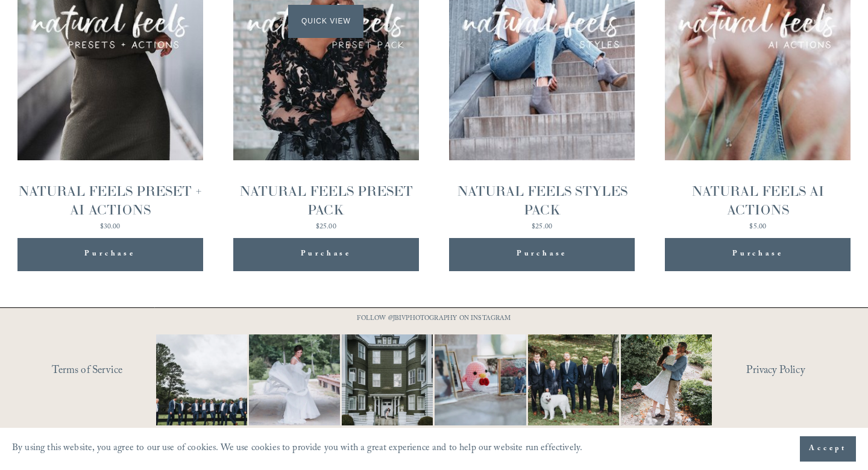 This screenshot has height=470, width=868. Describe the element at coordinates (542, 201) in the screenshot. I see `div: NATURAL FEELS STYLES PACK` at that location.